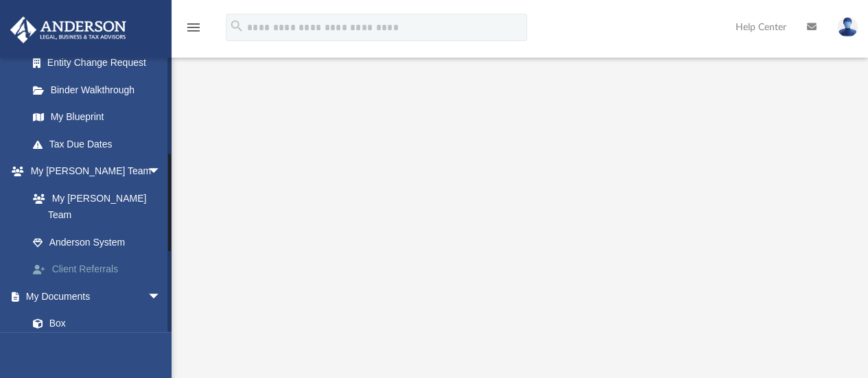 Image resolution: width=868 pixels, height=378 pixels. Describe the element at coordinates (100, 144) in the screenshot. I see `a: Tax Due Dates` at that location.